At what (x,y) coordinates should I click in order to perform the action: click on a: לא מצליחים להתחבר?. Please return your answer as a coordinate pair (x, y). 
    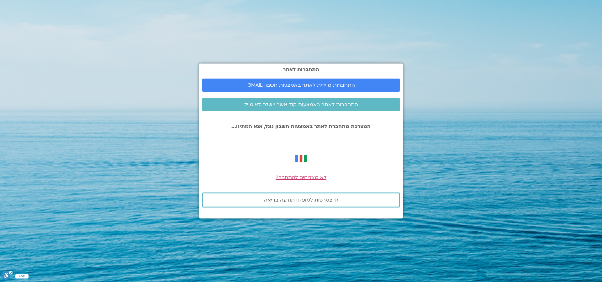
    Looking at the image, I should click on (301, 178).